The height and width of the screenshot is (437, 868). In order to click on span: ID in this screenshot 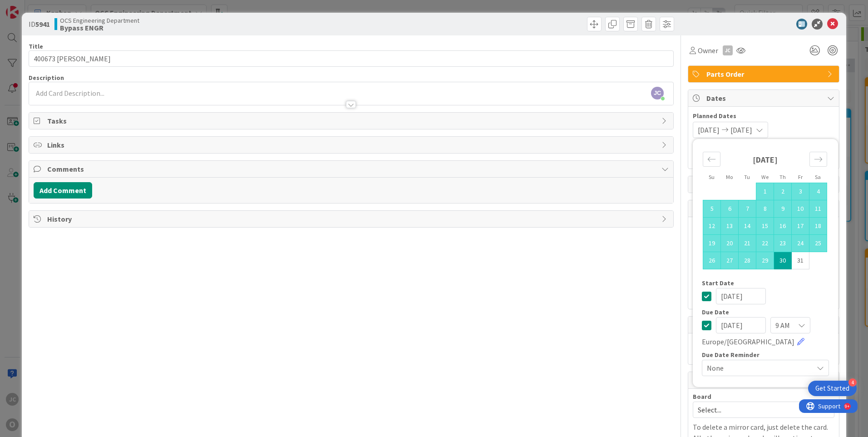, I will do `click(39, 24)`.